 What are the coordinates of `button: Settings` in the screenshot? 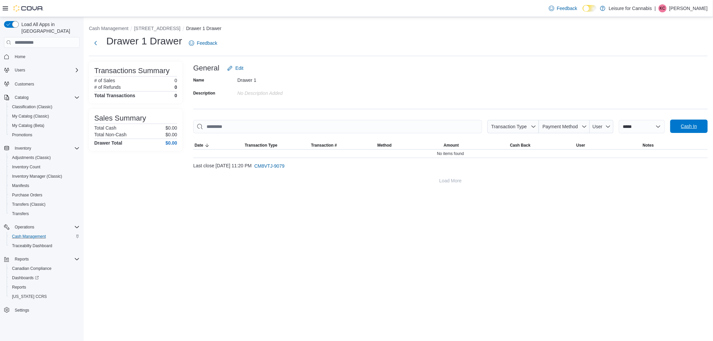 It's located at (42, 310).